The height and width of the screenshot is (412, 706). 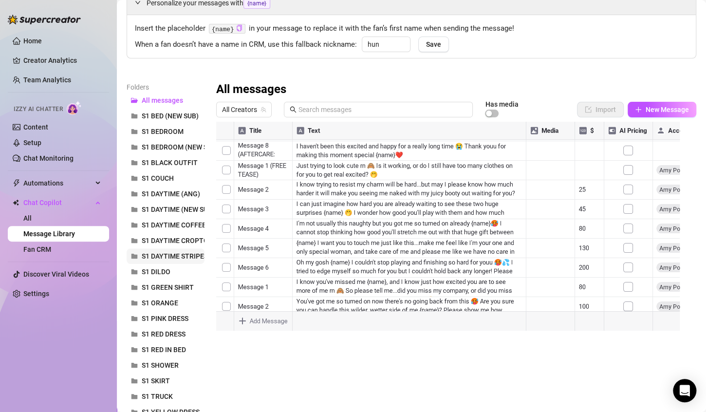 What do you see at coordinates (166, 318) in the screenshot?
I see `button: S1 PINK DRESS` at bounding box center [166, 318].